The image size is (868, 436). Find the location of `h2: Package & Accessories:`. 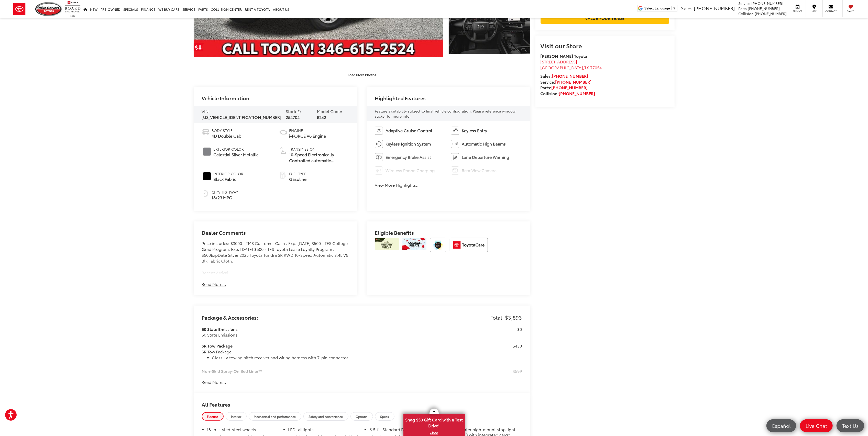

h2: Package & Accessories: is located at coordinates (230, 318).